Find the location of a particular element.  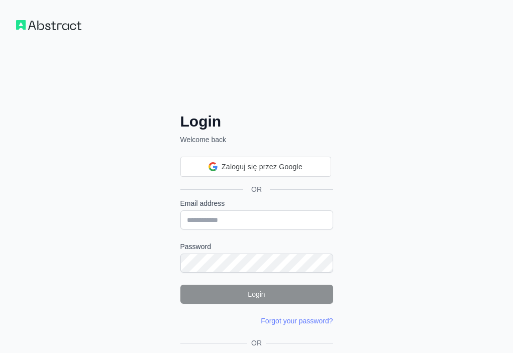

a: Forgot your password? is located at coordinates (296, 321).